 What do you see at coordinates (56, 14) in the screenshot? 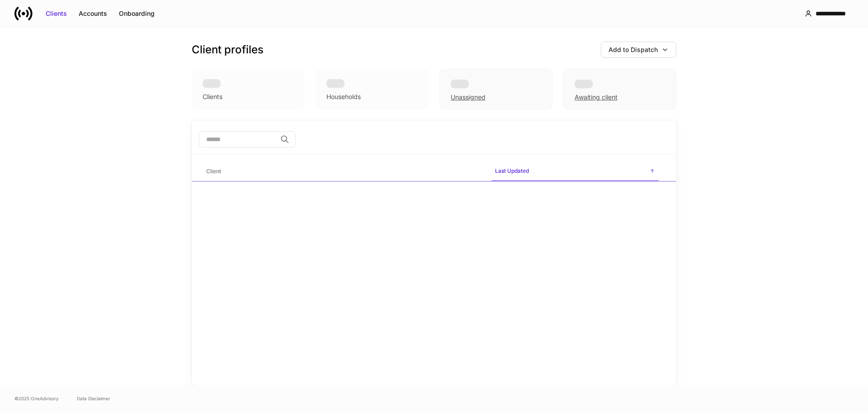
I see `button: Clients` at bounding box center [56, 14].